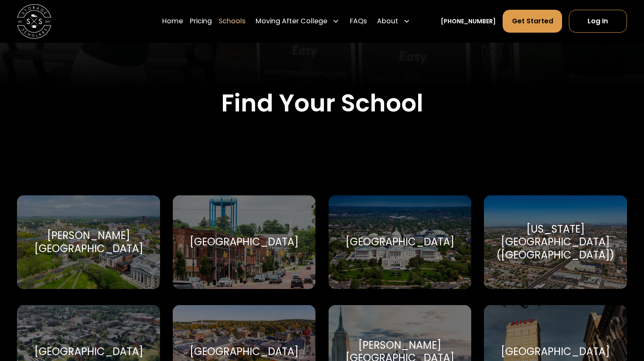  What do you see at coordinates (598, 21) in the screenshot?
I see `a: Log In` at bounding box center [598, 21].